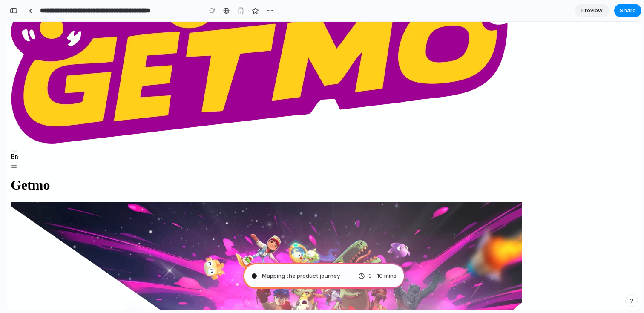 The image size is (644, 313). I want to click on a: Preview, so click(591, 11).